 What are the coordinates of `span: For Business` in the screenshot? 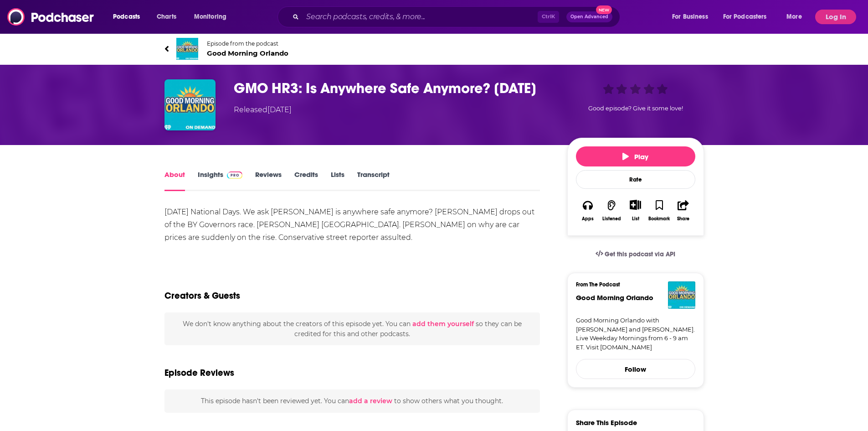 It's located at (690, 17).